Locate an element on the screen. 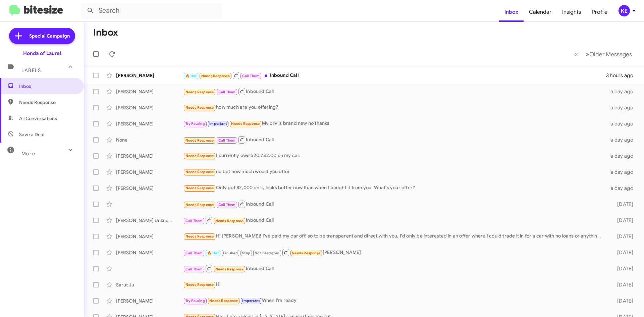 This screenshot has height=317, width=644. a: Profile is located at coordinates (600, 12).